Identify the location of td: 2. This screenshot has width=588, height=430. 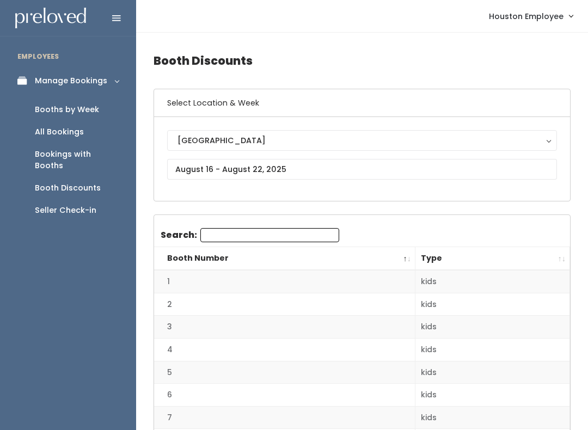
(285, 305).